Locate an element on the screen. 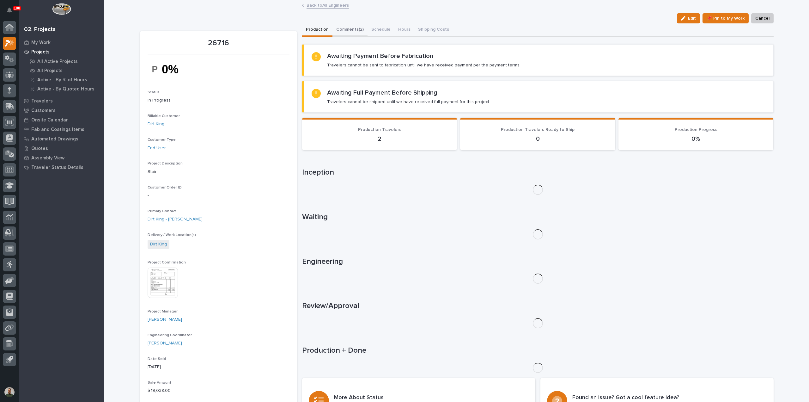 Image resolution: width=809 pixels, height=402 pixels. h3: More About Status is located at coordinates (409, 398).